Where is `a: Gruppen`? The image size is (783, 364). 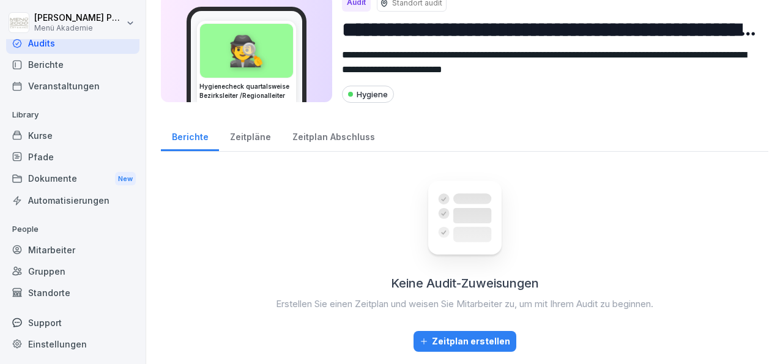
a: Gruppen is located at coordinates (73, 271).